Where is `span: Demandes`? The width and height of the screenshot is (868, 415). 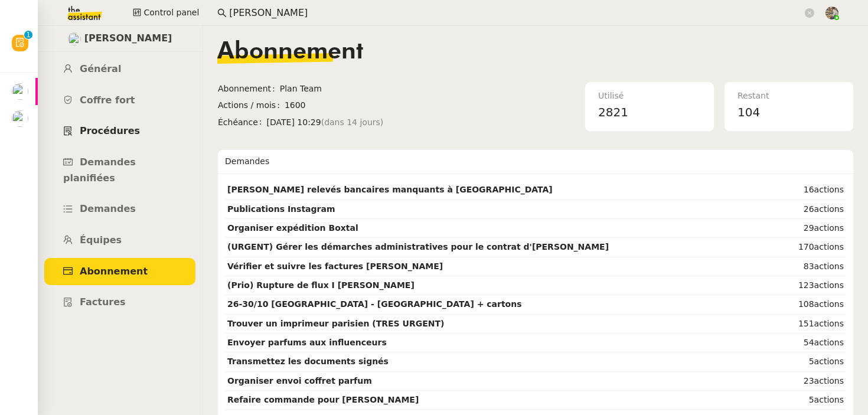 span: Demandes is located at coordinates (108, 208).